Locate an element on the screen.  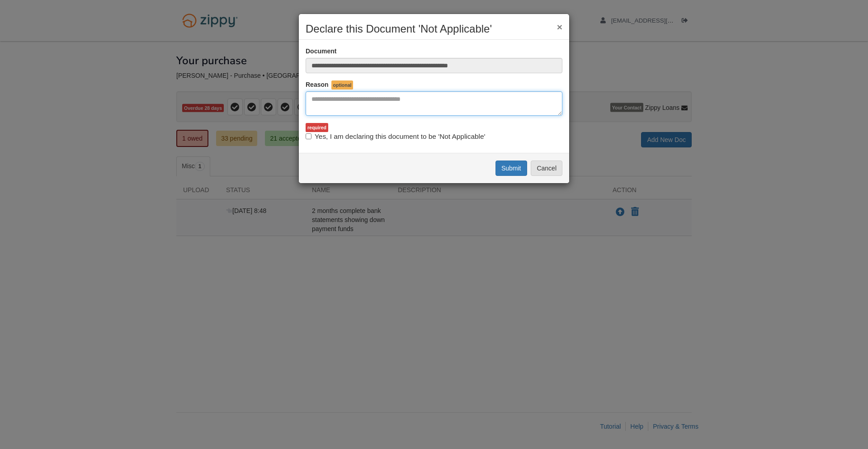
h2: Declare this Document 'Not Applicable' is located at coordinates (434, 29).